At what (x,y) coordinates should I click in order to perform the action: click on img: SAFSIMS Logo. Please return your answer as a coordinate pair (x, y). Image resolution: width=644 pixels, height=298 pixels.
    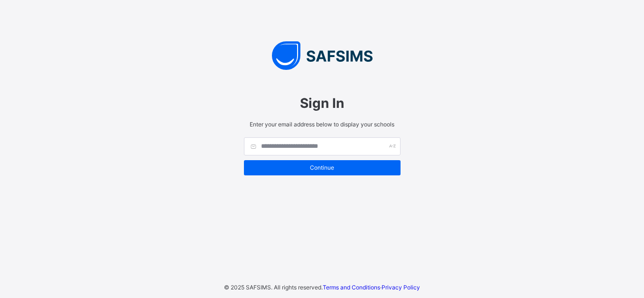
    Looking at the image, I should click on (322, 56).